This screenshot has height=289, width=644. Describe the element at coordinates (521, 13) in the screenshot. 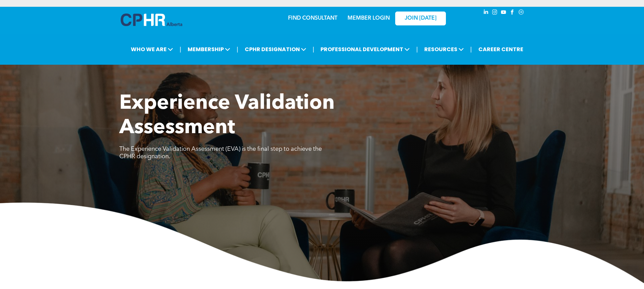

I see `a: Social network` at that location.